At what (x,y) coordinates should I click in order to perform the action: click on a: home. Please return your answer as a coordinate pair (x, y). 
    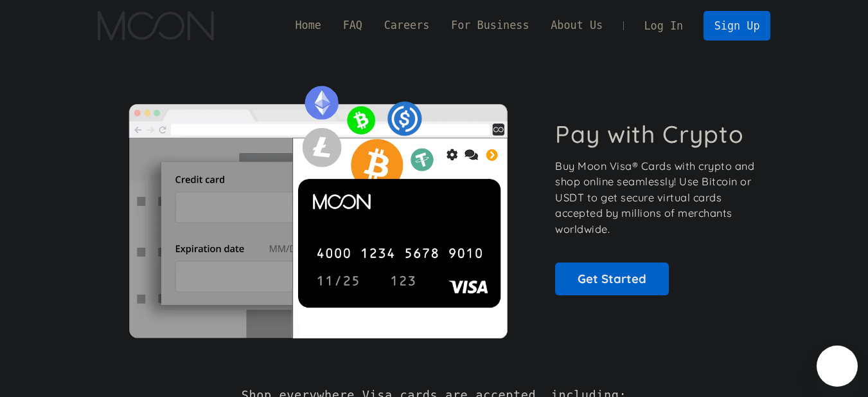
    Looking at the image, I should click on (156, 26).